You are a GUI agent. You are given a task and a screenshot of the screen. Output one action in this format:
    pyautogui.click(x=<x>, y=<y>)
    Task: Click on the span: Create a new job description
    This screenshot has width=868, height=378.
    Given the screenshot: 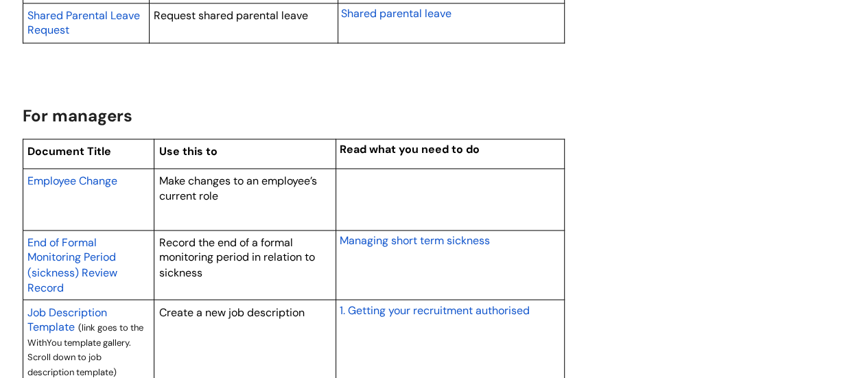 What is the action you would take?
    pyautogui.click(x=232, y=311)
    